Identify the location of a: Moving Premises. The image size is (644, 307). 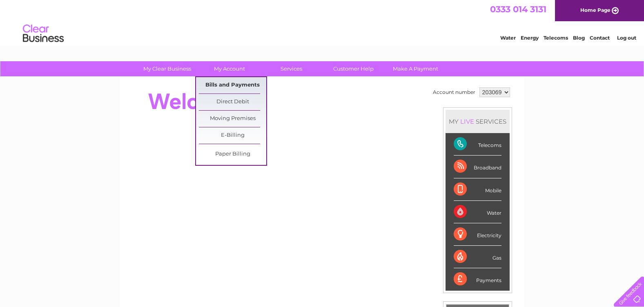
(232, 119).